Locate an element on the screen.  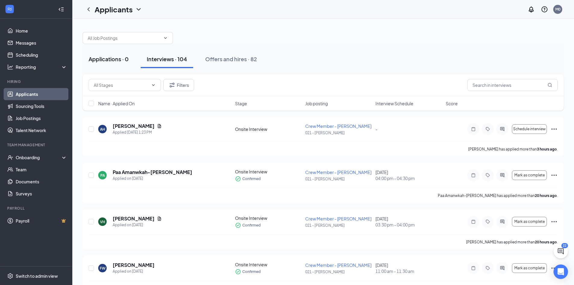
span: 03:30 pm - 04:00 pm is located at coordinates (408, 224).